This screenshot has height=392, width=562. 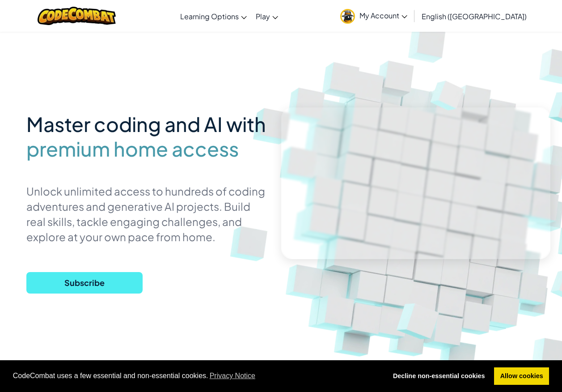 What do you see at coordinates (85, 282) in the screenshot?
I see `span: Subscribe` at bounding box center [85, 282].